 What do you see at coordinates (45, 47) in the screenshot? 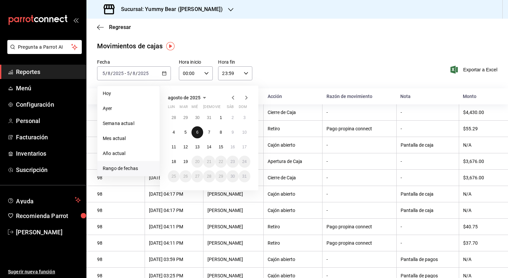
I see `span: Pregunta a Parrot AI` at bounding box center [45, 47].